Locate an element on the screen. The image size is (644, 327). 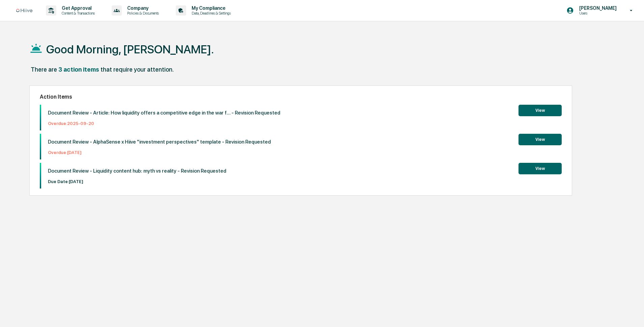
p: Data, Deadlines & Settings is located at coordinates (210, 13).